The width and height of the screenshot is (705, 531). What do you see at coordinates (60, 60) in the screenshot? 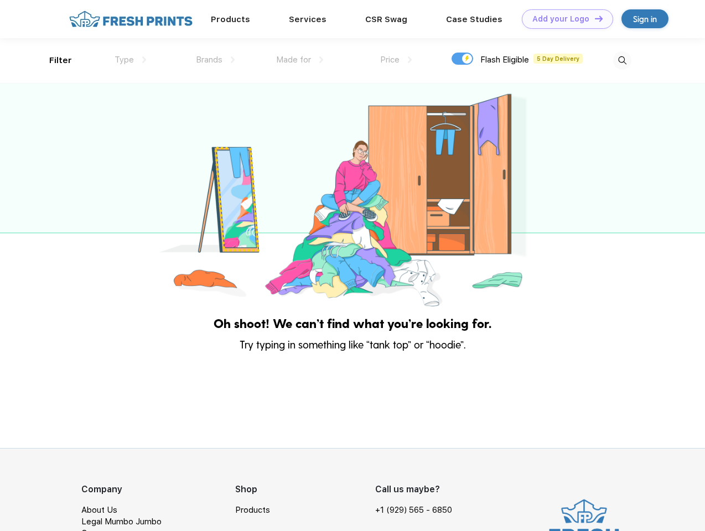
I see `div: Filter` at bounding box center [60, 60].